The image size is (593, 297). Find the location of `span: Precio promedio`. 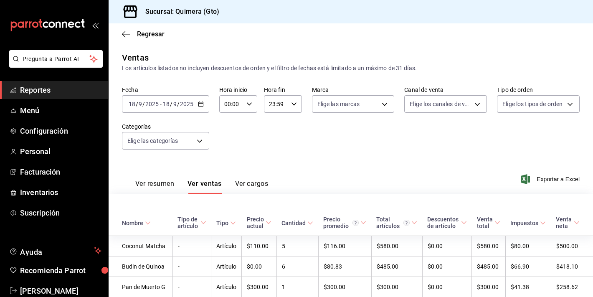

span: Precio promedio is located at coordinates (345, 223).